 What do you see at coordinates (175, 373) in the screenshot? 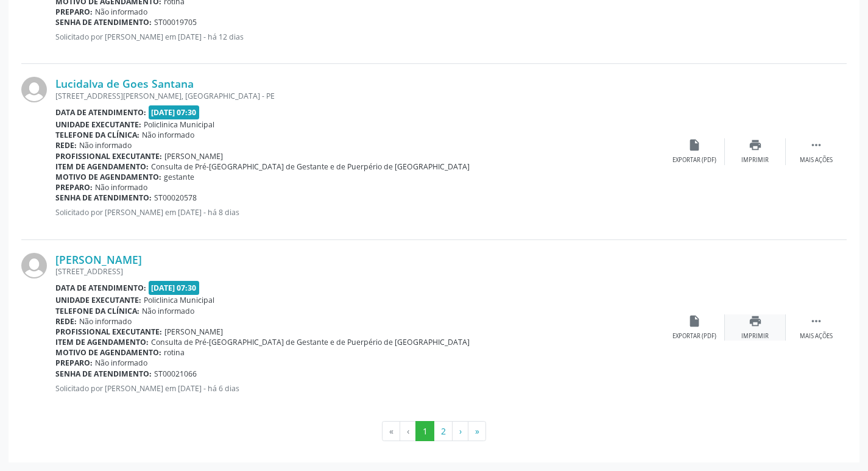
I see `span: ST00021066` at bounding box center [175, 373].